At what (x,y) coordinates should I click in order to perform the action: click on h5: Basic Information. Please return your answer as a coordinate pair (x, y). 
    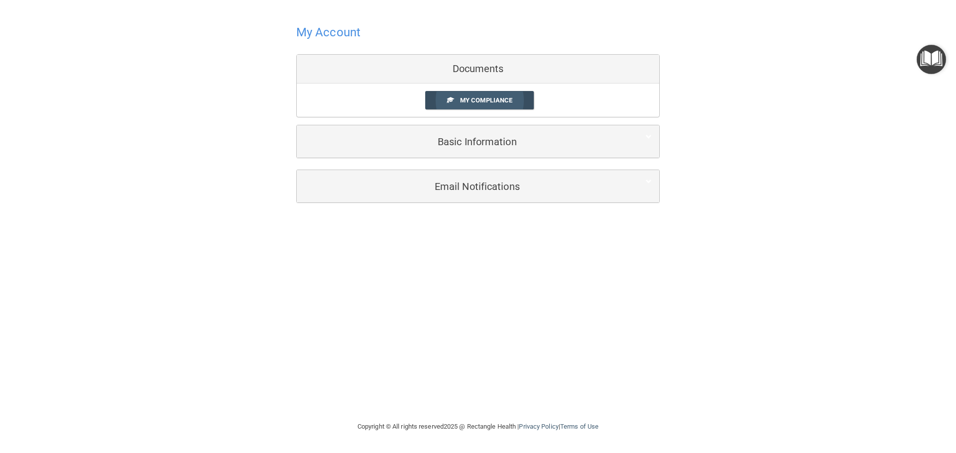
    Looking at the image, I should click on (462, 142).